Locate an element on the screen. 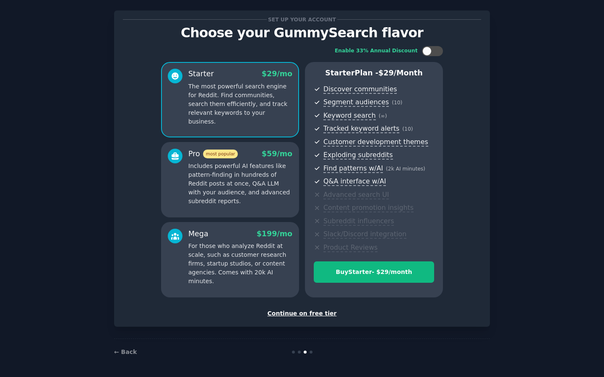 The height and width of the screenshot is (377, 604). span: Customer development themes is located at coordinates (376, 142).